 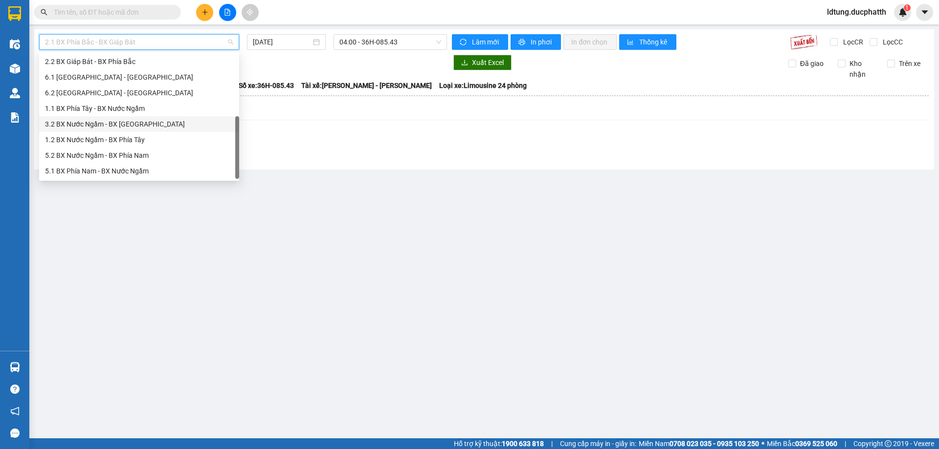 What do you see at coordinates (542, 42) in the screenshot?
I see `span: In phơi` at bounding box center [542, 42].